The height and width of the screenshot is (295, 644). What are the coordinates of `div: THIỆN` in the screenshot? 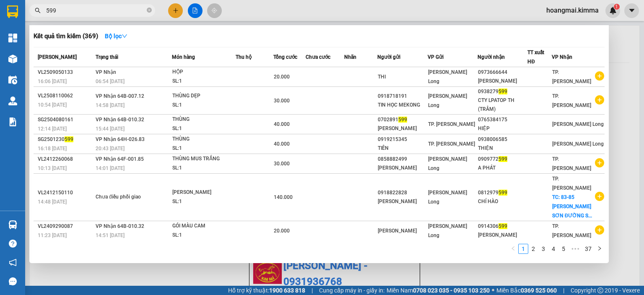 It's located at (502, 148).